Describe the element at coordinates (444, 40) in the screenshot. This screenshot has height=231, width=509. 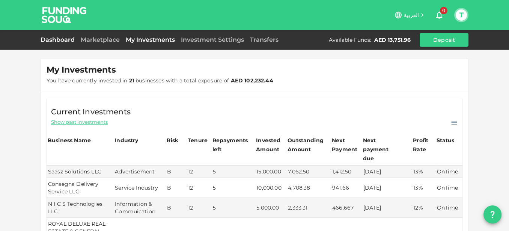
I see `button: Deposit` at that location.